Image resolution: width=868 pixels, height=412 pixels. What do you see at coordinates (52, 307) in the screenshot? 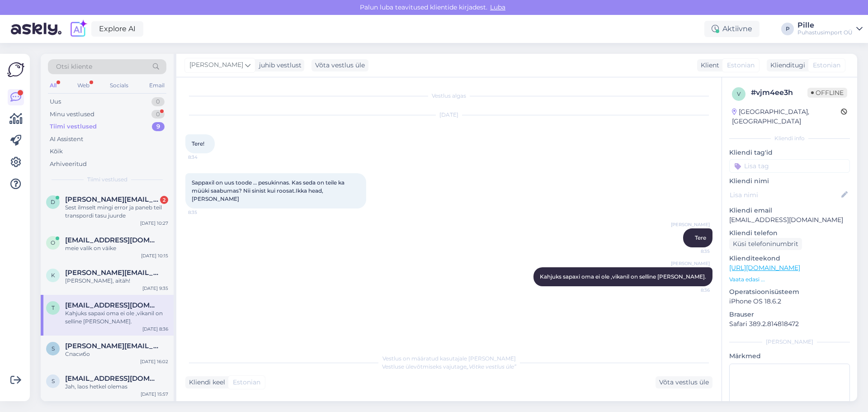
I see `span: t` at bounding box center [52, 307].